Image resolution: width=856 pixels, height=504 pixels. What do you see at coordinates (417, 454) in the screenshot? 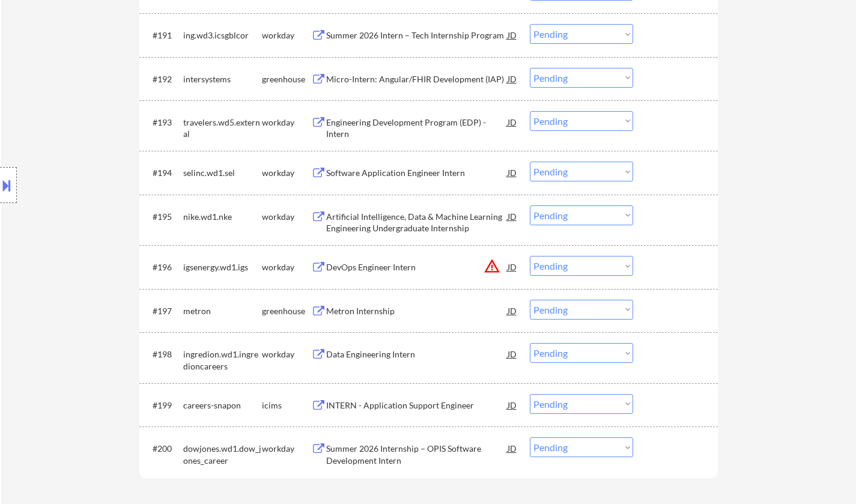
I see `div: Summer 2026 Internship – OPIS Software Development Intern` at bounding box center [417, 454].